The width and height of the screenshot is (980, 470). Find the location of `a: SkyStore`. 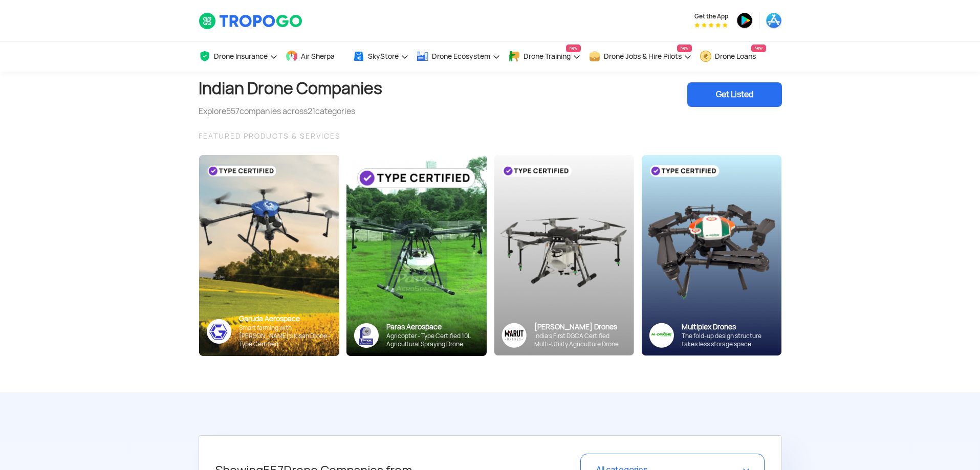

a: SkyStore is located at coordinates (381, 56).